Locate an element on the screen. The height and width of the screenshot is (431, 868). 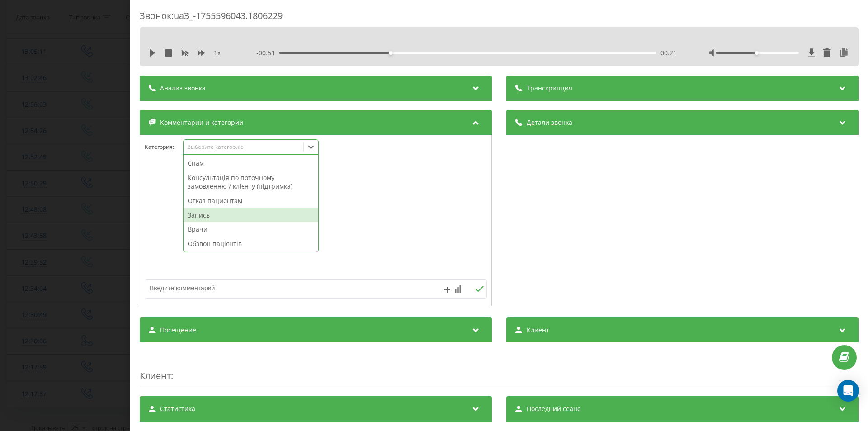
h4: Категория : is located at coordinates (164, 147).